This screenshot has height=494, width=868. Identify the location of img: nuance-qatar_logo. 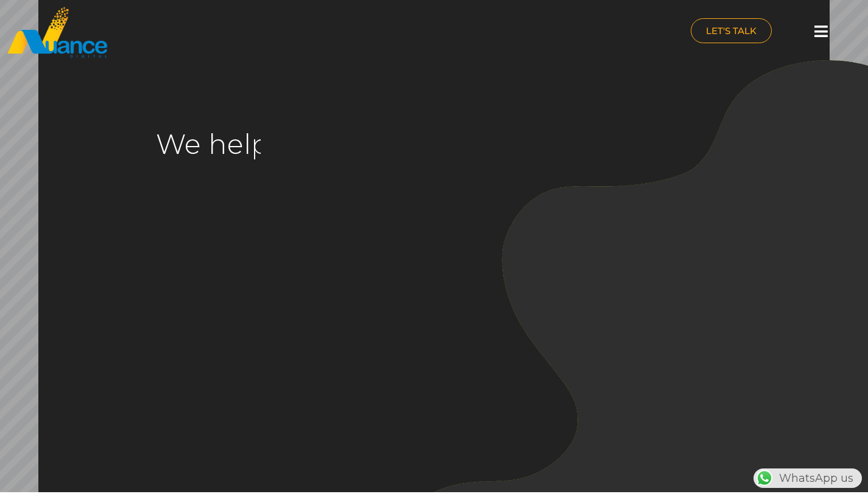
(57, 32).